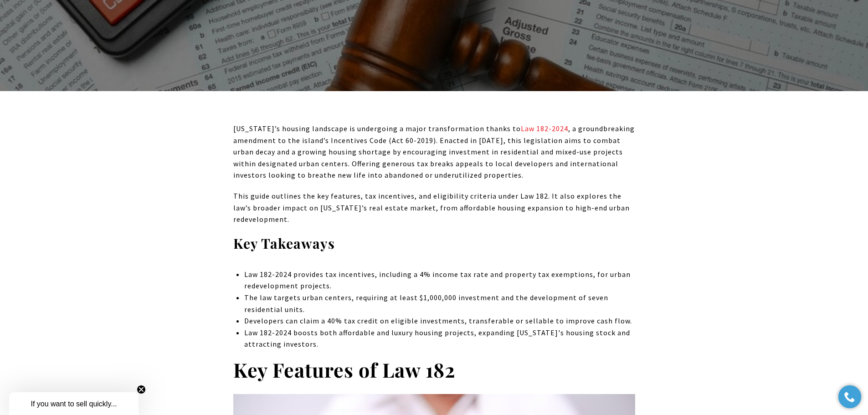 The height and width of the screenshot is (415, 868). I want to click on div: If you want to sell quickly... Close teaser, so click(74, 404).